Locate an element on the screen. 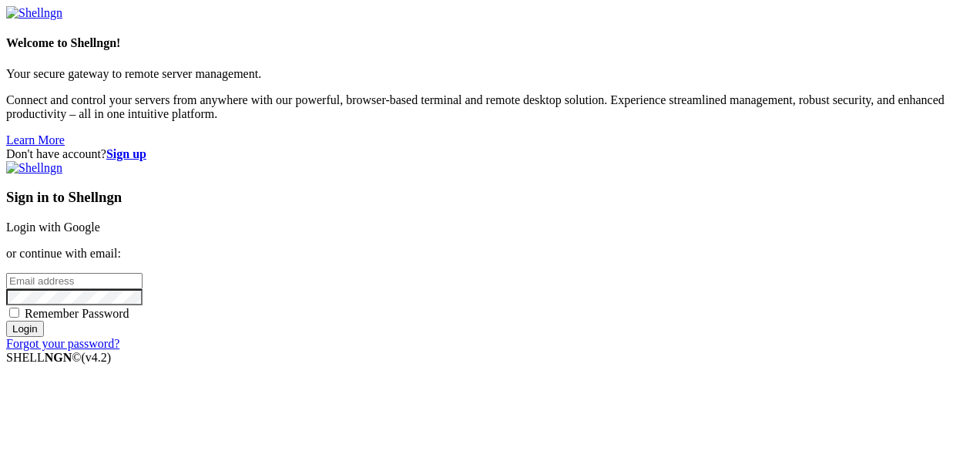 This screenshot has height=458, width=980. input: Email address is located at coordinates (74, 281).